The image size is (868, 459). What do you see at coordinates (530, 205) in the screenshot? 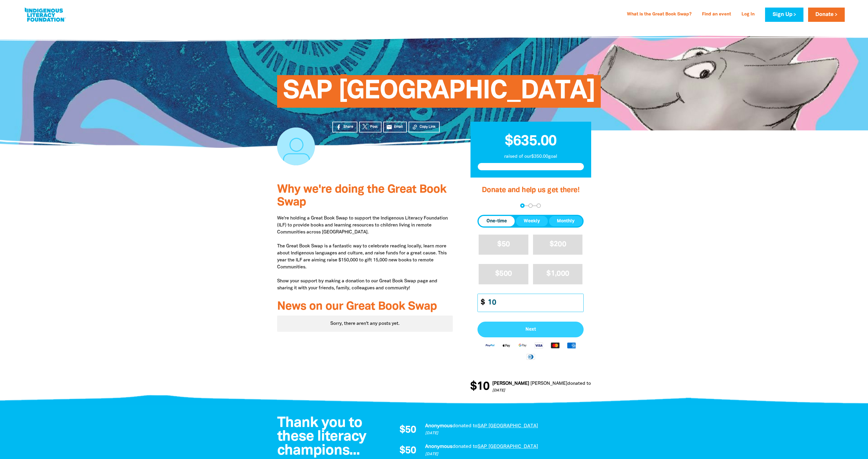
I see `button: Navigate to step 2 of 3 to enter your details` at bounding box center [530, 205].